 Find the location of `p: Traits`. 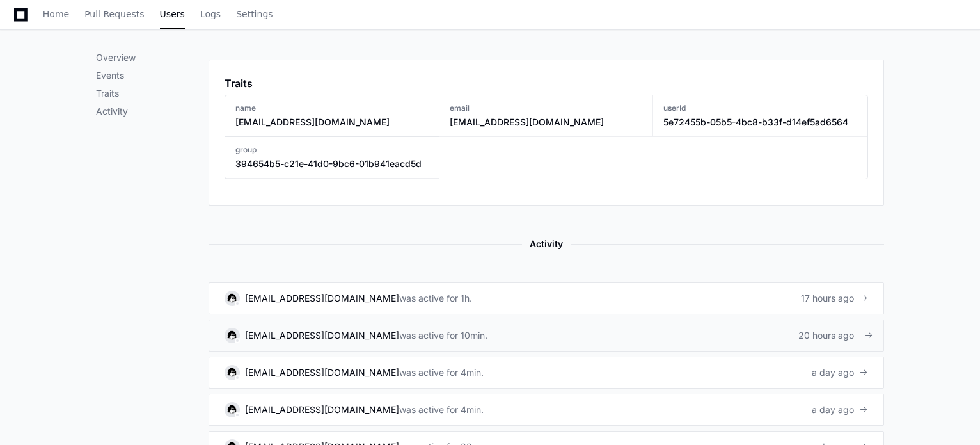

p: Traits is located at coordinates (153, 94).